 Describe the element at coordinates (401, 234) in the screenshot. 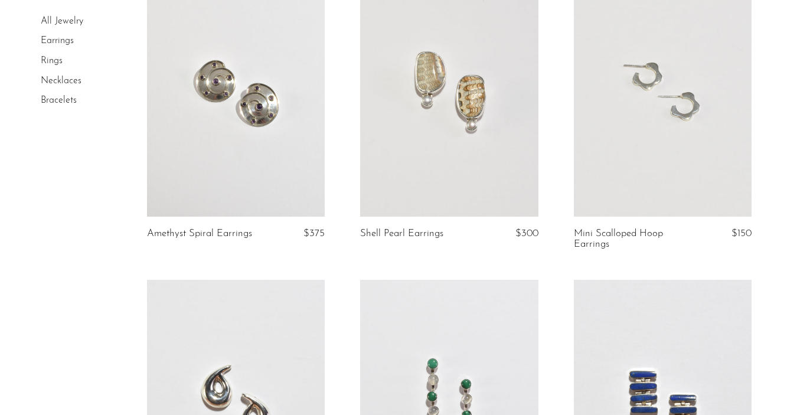

I see `a: Shell Pearl Earrings` at that location.